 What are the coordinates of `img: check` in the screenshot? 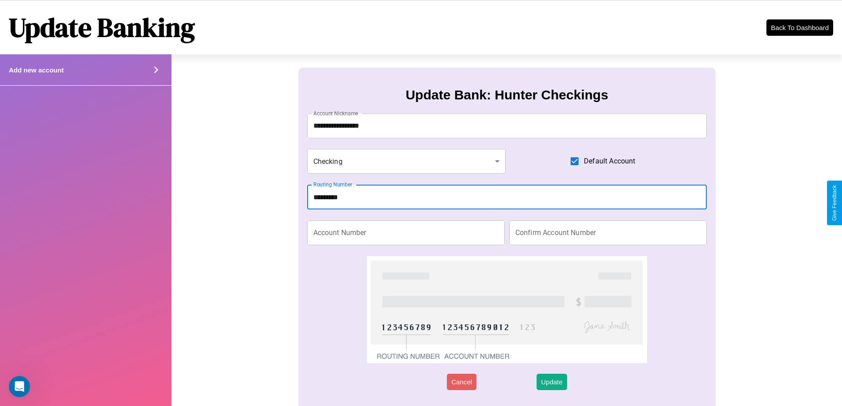 It's located at (507, 310).